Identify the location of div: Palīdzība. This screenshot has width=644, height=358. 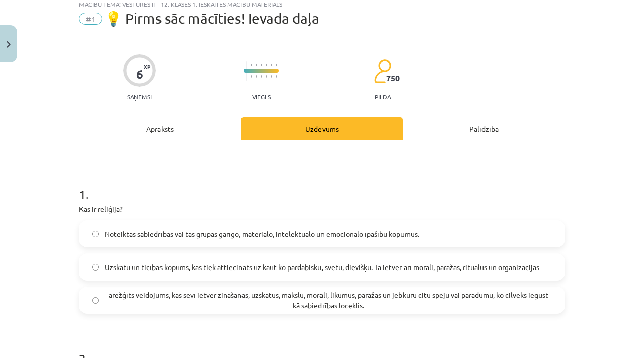
(484, 129).